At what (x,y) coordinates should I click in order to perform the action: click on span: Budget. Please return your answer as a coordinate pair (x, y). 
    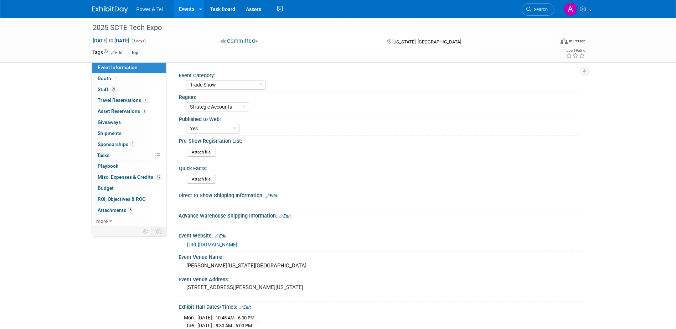
    Looking at the image, I should click on (106, 188).